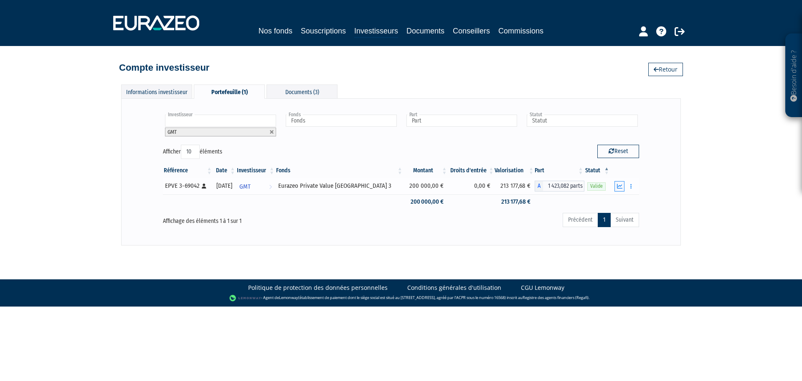  What do you see at coordinates (454, 287) in the screenshot?
I see `a: Conditions générales d'utilisation` at bounding box center [454, 287].